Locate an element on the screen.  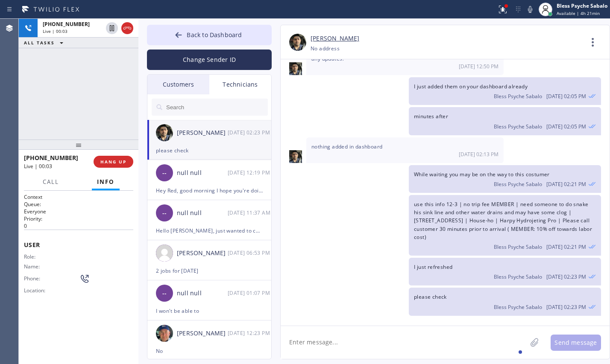
button: Call is located at coordinates (51, 182).